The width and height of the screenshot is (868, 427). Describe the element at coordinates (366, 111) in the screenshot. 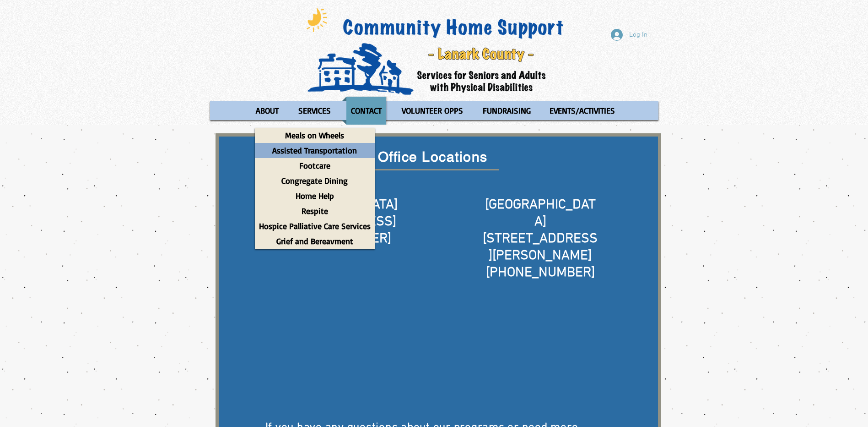

I see `p: CONTACT` at that location.